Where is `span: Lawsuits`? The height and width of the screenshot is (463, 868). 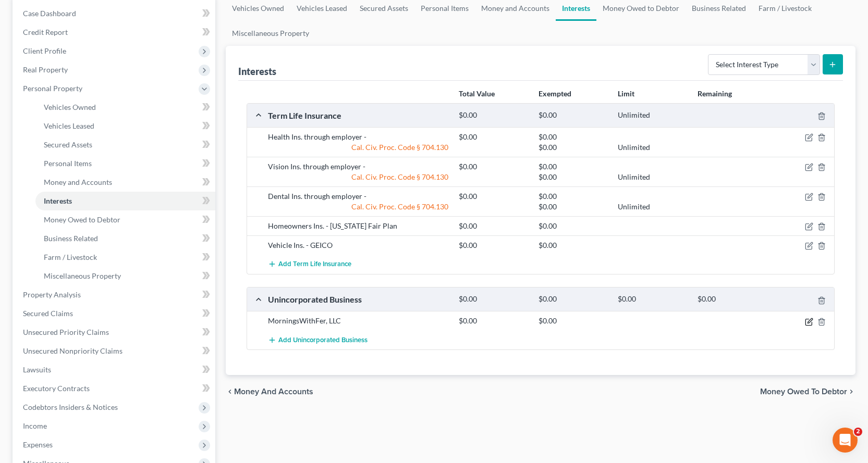 span: Lawsuits is located at coordinates (37, 369).